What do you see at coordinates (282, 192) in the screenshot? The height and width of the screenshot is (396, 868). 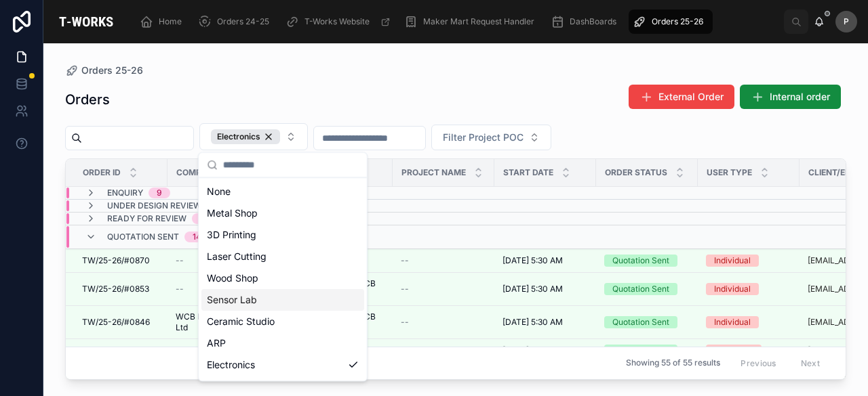 I see `div: None` at bounding box center [282, 192].